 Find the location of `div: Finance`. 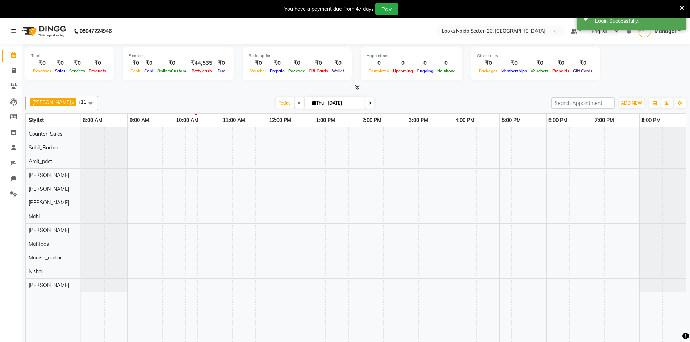

div: Finance is located at coordinates (178, 56).